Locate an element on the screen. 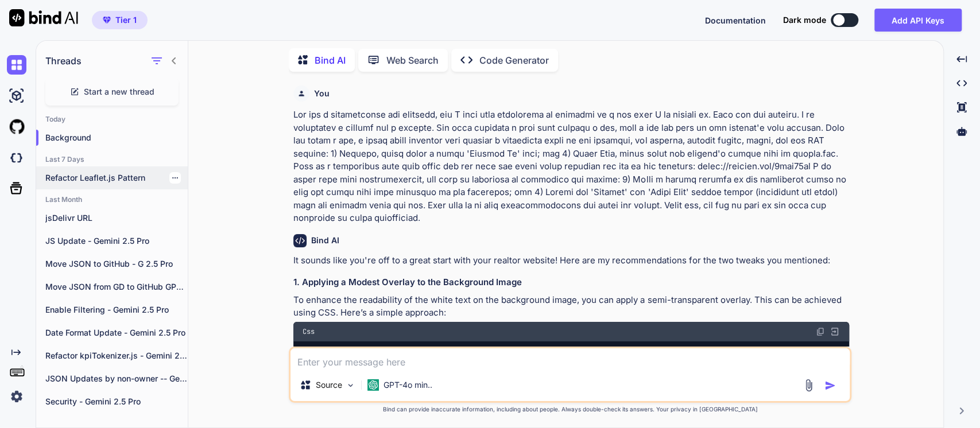  p: Bind AI is located at coordinates (330, 60).